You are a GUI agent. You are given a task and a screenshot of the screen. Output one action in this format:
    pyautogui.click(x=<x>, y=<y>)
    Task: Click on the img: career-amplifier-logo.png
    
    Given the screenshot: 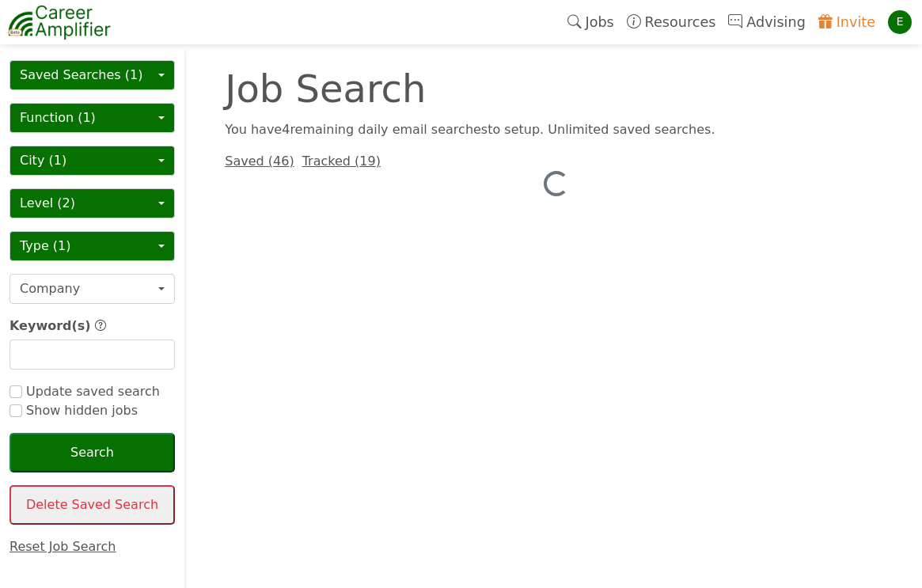 What is the action you would take?
    pyautogui.click(x=59, y=22)
    